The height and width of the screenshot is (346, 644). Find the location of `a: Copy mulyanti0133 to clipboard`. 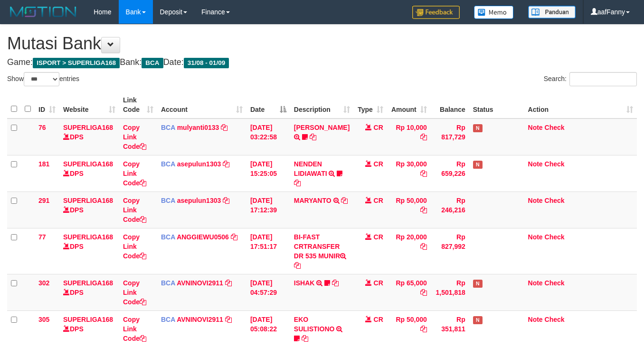

a: Copy mulyanti0133 to clipboard is located at coordinates (224, 128).